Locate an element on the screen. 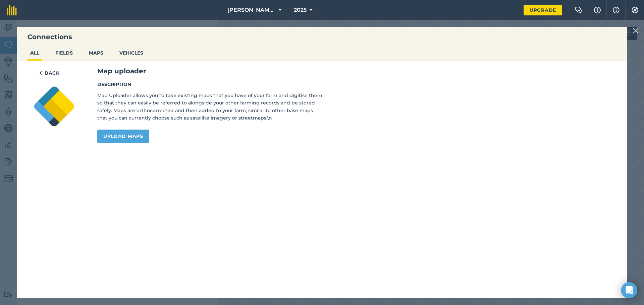 The height and width of the screenshot is (305, 644). button: MAPS is located at coordinates (96, 53).